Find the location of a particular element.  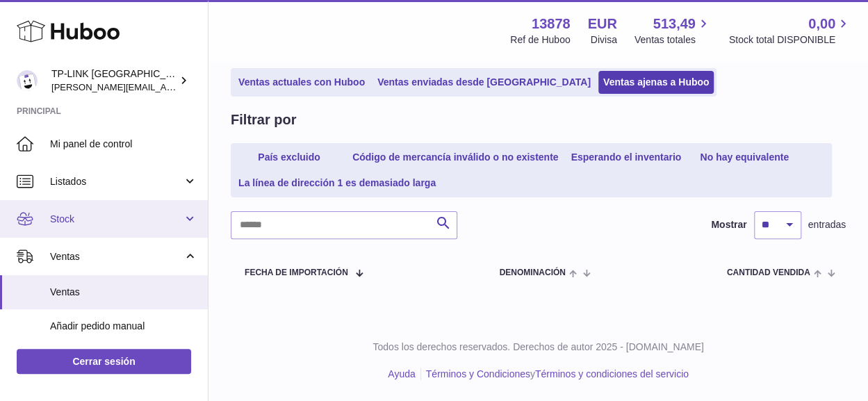

a: 0,00 Stock total DISPONIBLE is located at coordinates (790, 31).